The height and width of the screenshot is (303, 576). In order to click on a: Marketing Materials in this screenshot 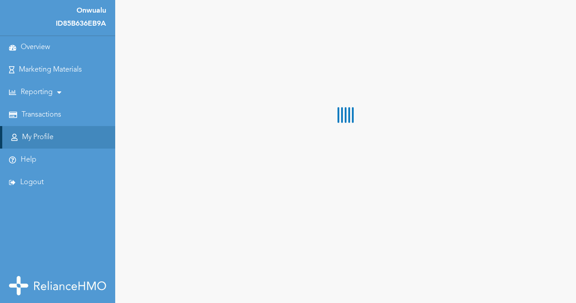, I will do `click(50, 70)`.